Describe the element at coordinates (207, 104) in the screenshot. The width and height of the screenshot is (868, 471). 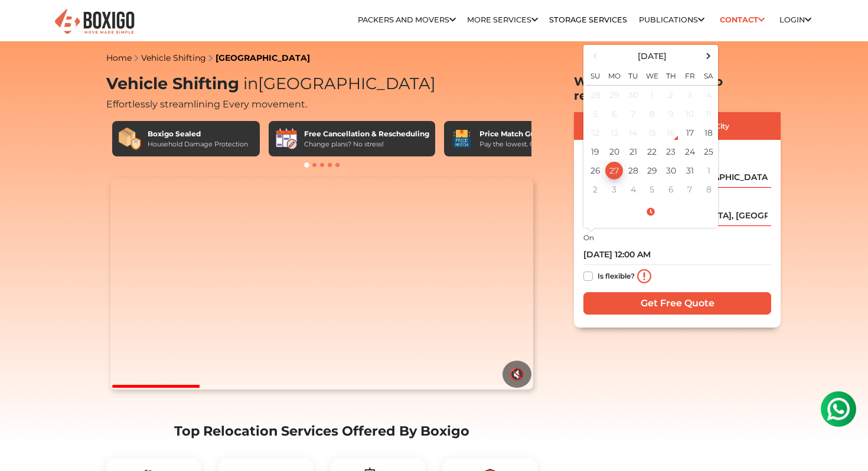
I see `span: Effortlessly streamlining Every movement.` at that location.